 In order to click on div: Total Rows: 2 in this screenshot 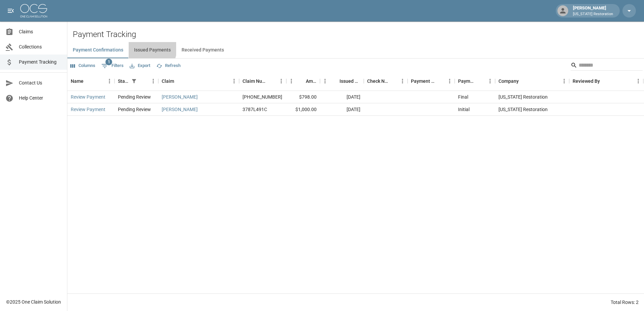, I will do `click(625, 302)`.